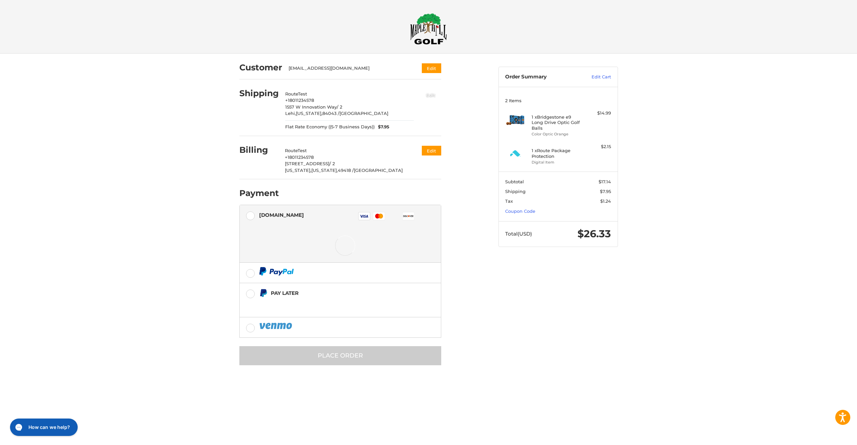  What do you see at coordinates (557, 134) in the screenshot?
I see `li: Color Optic Orange` at bounding box center [557, 134].